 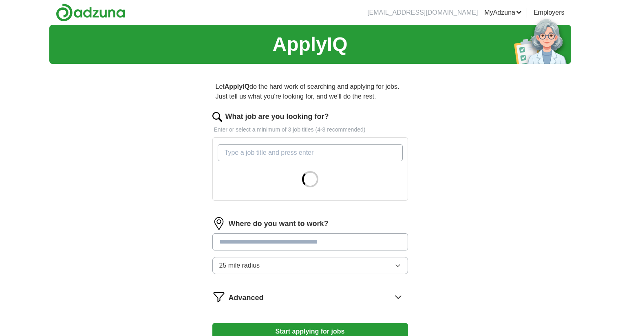 What do you see at coordinates (310, 153) in the screenshot?
I see `input: Type a job title and press enter` at bounding box center [310, 153].